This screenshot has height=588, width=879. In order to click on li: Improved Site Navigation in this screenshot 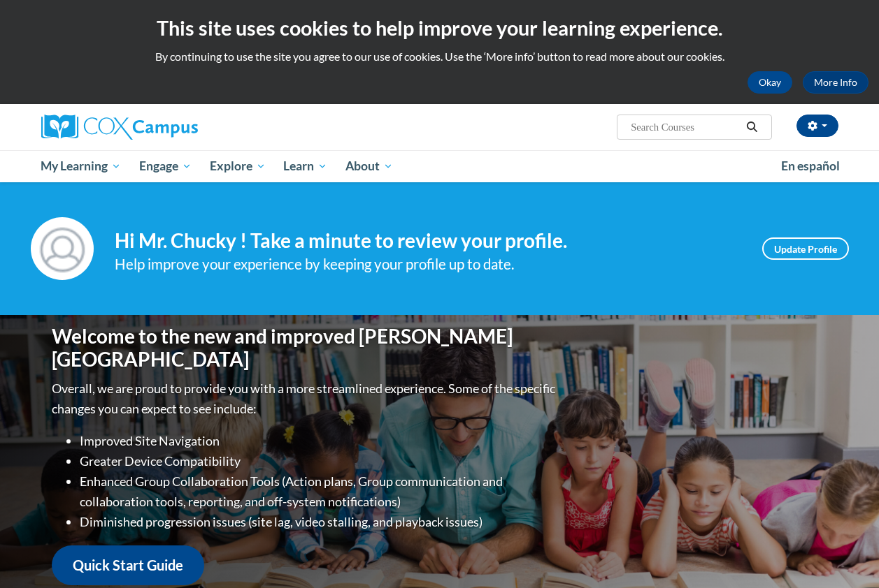, I will do `click(319, 441)`.